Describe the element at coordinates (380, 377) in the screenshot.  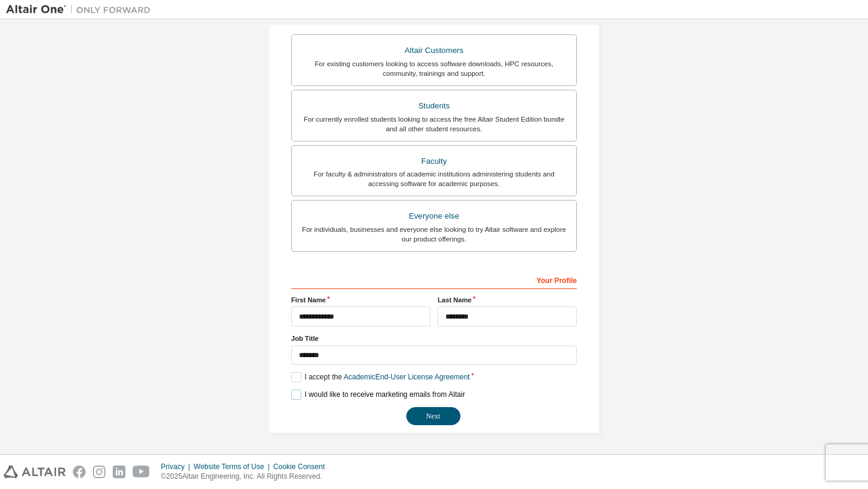
I see `label: I accept the` at that location.